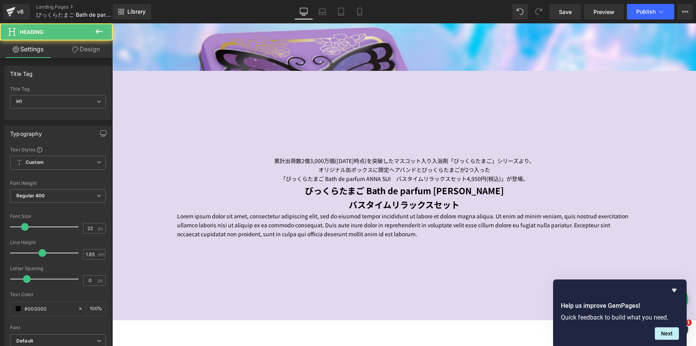 The image size is (696, 346). What do you see at coordinates (604, 12) in the screenshot?
I see `a: Preview` at bounding box center [604, 12].